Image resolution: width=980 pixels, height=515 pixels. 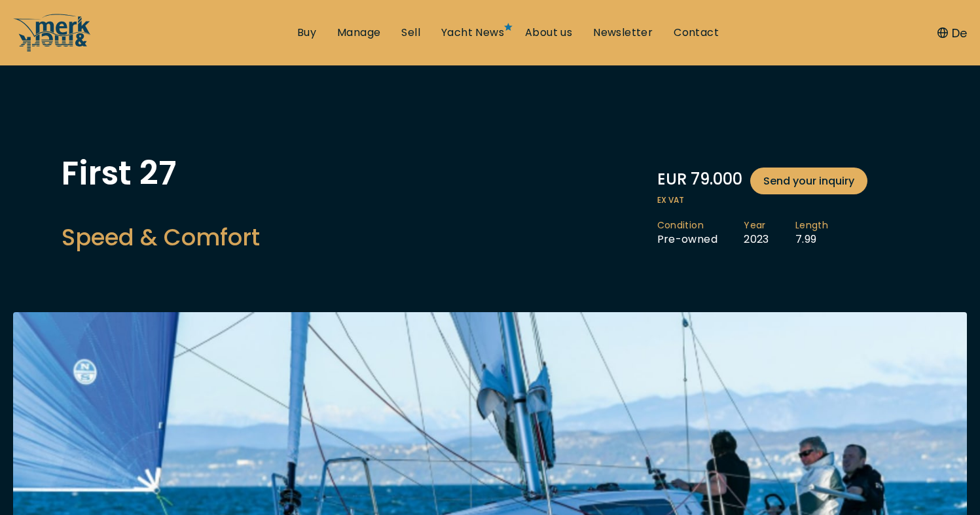 I want to click on li: Pre-owned, so click(x=701, y=233).